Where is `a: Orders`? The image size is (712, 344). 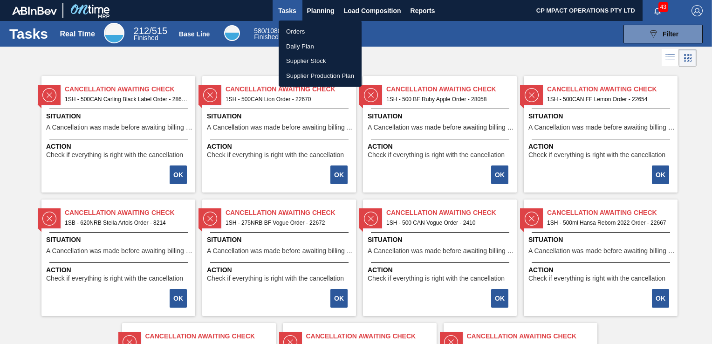 a: Orders is located at coordinates (320, 32).